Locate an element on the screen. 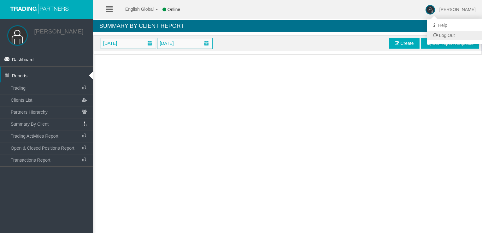 The width and height of the screenshot is (482, 233). span: Dashboard is located at coordinates (23, 60).